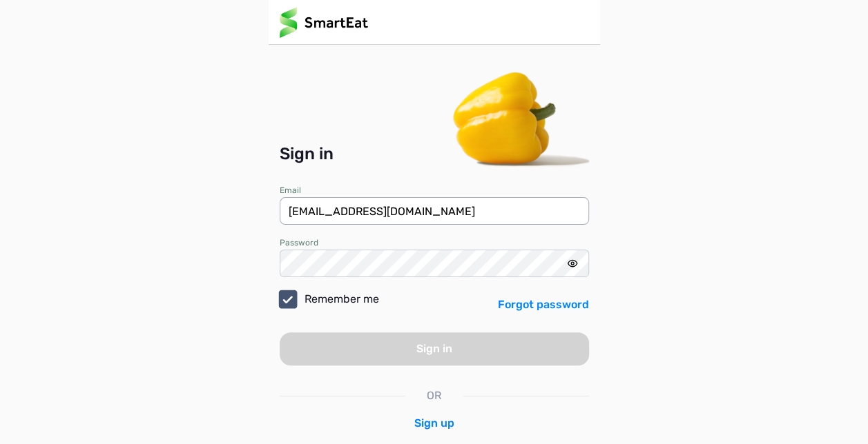 The height and width of the screenshot is (444, 868). What do you see at coordinates (434, 396) in the screenshot?
I see `div: OR` at bounding box center [434, 396].